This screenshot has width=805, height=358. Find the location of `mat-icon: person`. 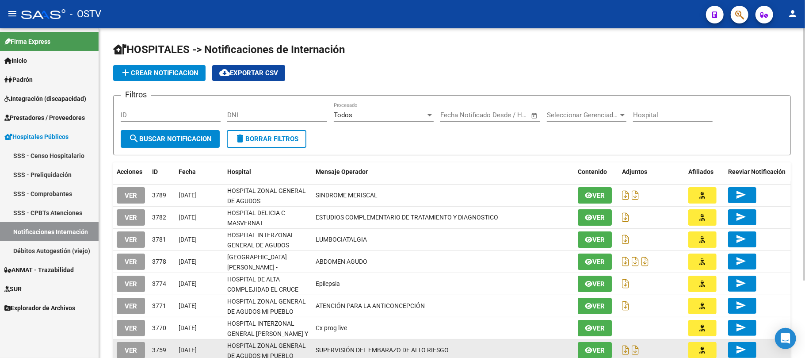

mat-icon: person is located at coordinates (793, 14).